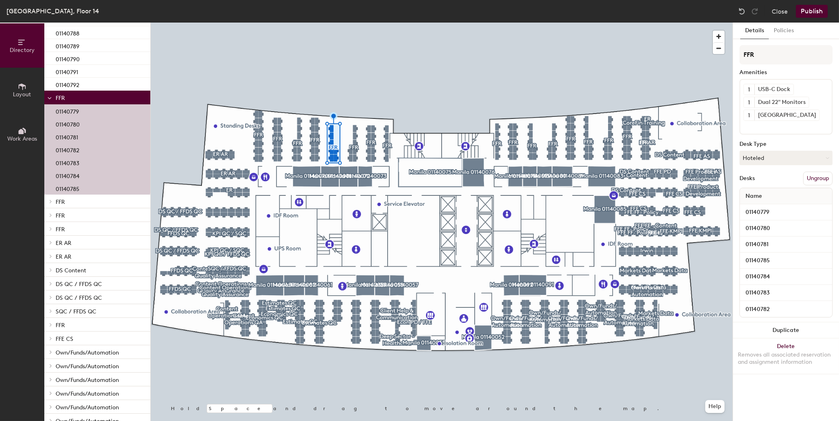 The height and width of the screenshot is (421, 839). I want to click on p: 01140789, so click(67, 45).